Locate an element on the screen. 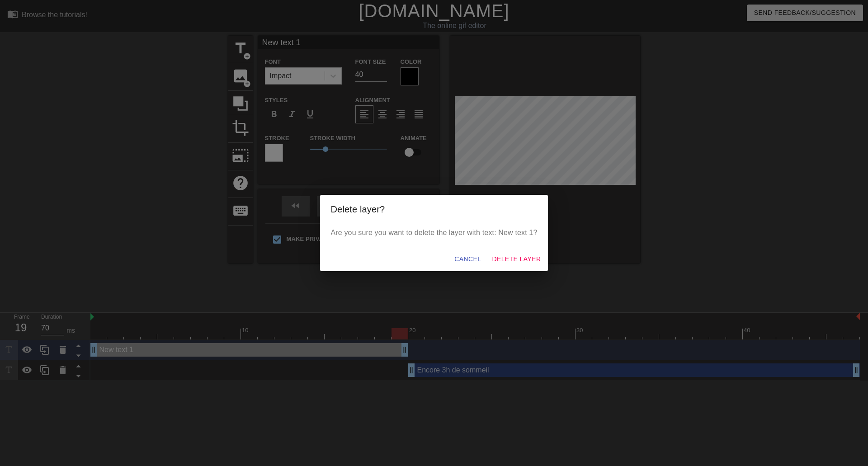  button: Delete Layer is located at coordinates (516, 259).